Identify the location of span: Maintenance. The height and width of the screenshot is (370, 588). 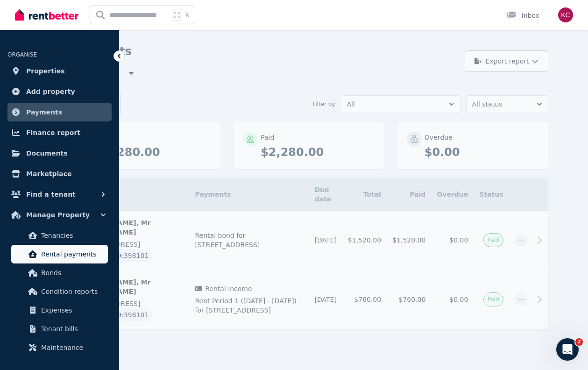
(73, 348).